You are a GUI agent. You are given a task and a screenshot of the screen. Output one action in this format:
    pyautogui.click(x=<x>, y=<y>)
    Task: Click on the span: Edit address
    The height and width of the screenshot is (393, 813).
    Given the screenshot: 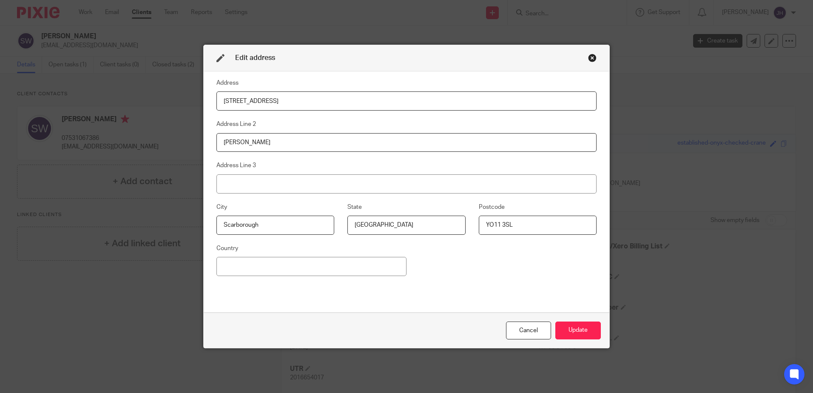 What is the action you would take?
    pyautogui.click(x=255, y=58)
    